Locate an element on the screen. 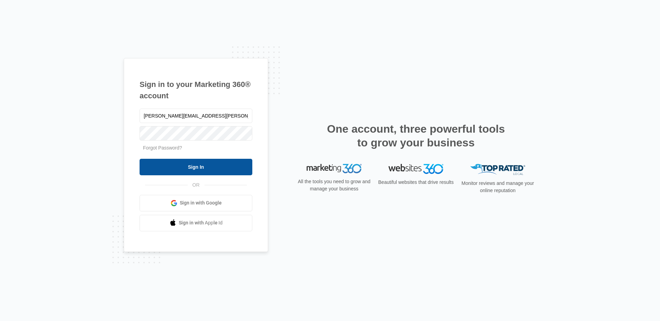  input: Sign In is located at coordinates (196, 167).